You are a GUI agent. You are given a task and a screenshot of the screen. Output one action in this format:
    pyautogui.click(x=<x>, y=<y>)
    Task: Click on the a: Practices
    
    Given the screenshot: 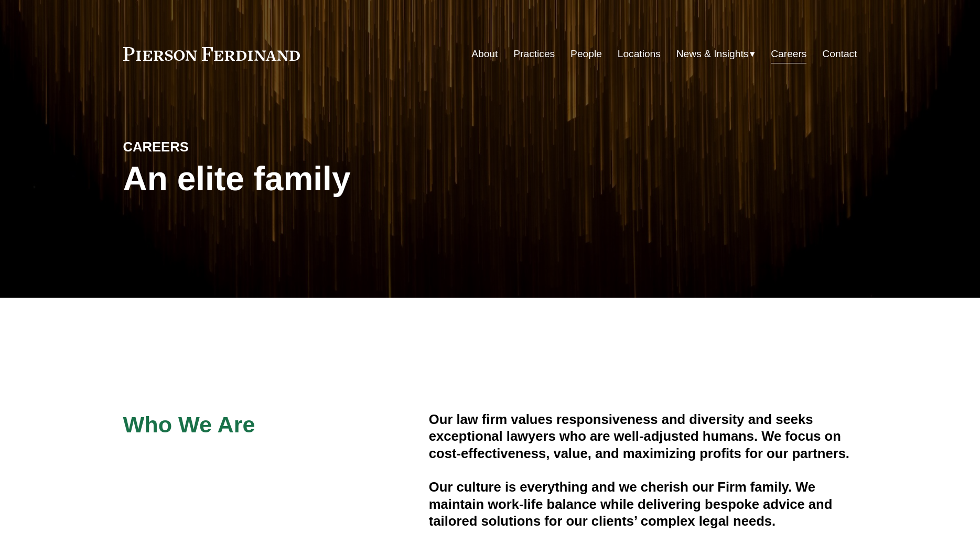 What is the action you would take?
    pyautogui.click(x=534, y=54)
    